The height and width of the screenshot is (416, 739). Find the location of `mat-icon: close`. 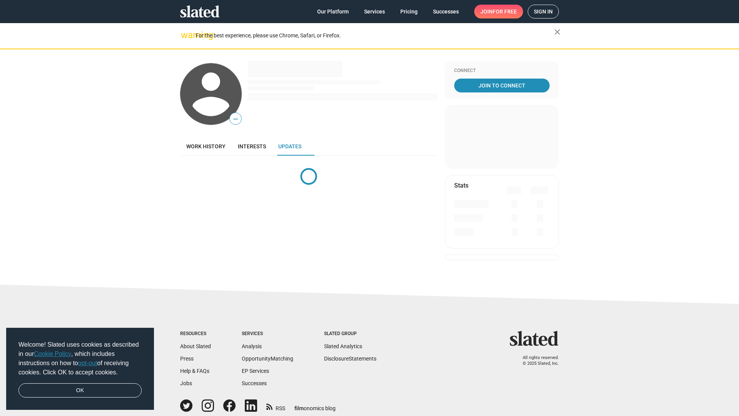

mat-icon: close is located at coordinates (557, 32).